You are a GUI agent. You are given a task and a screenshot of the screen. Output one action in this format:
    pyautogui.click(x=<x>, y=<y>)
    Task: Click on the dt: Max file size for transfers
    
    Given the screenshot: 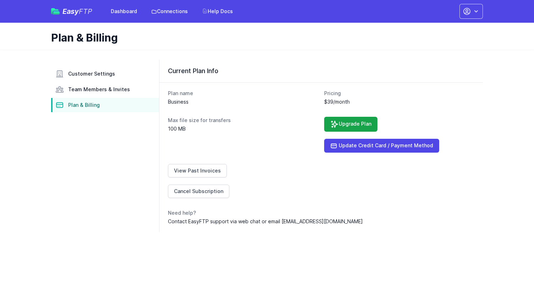 What is the action you would take?
    pyautogui.click(x=243, y=120)
    